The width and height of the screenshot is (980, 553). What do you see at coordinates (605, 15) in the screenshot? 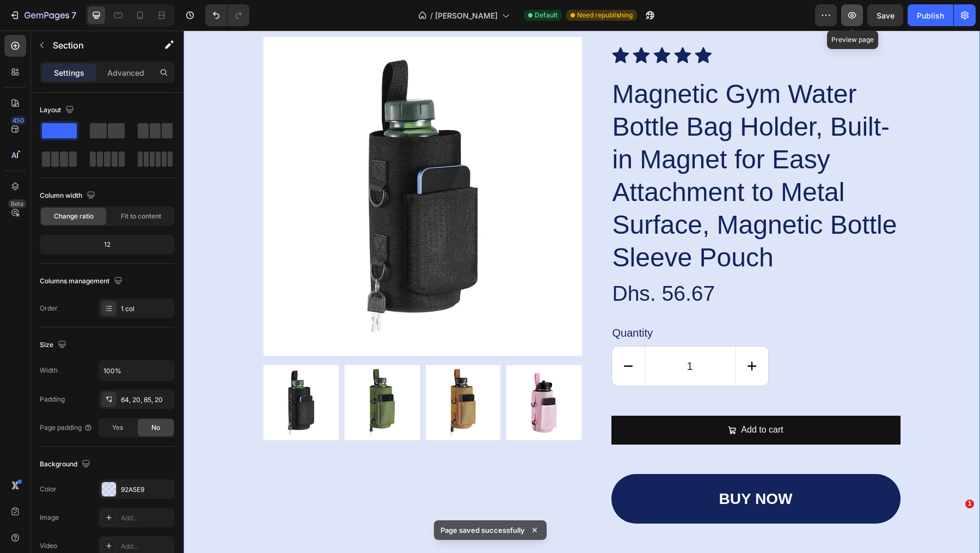
I see `span: Need republishing` at bounding box center [605, 15].